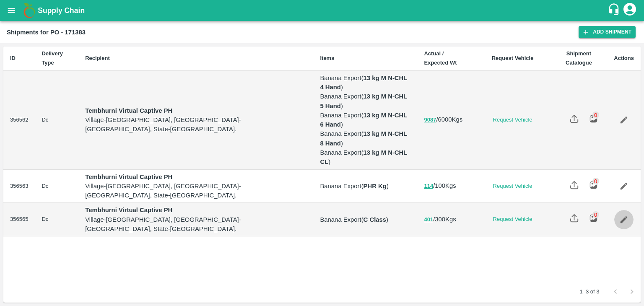  I want to click on td: 356562, so click(19, 120).